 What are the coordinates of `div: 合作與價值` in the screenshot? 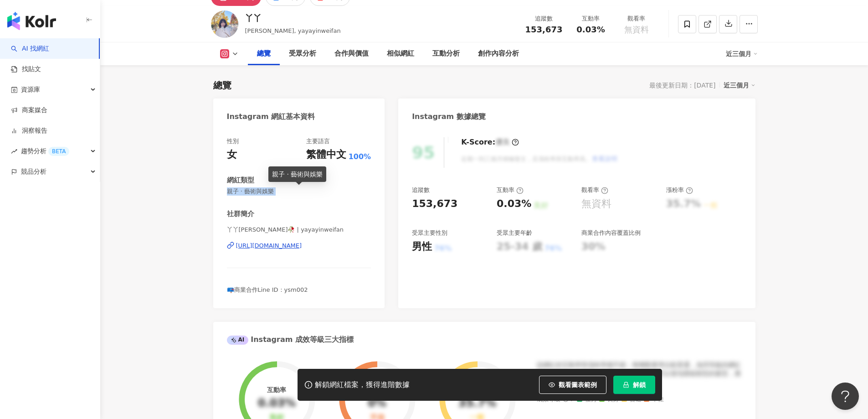 It's located at (351, 54).